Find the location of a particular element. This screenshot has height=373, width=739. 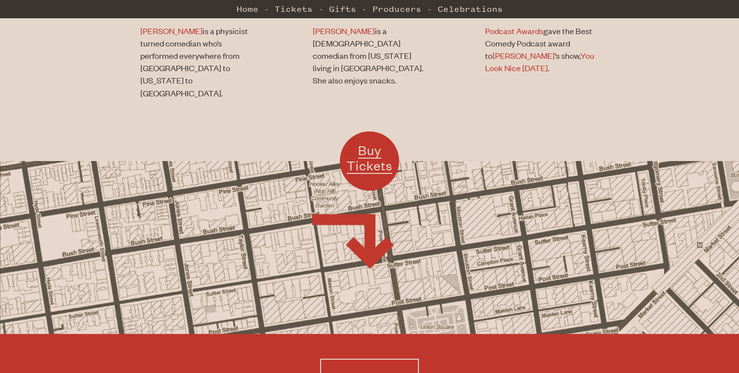

a: @scottsimpson is located at coordinates (542, 13).